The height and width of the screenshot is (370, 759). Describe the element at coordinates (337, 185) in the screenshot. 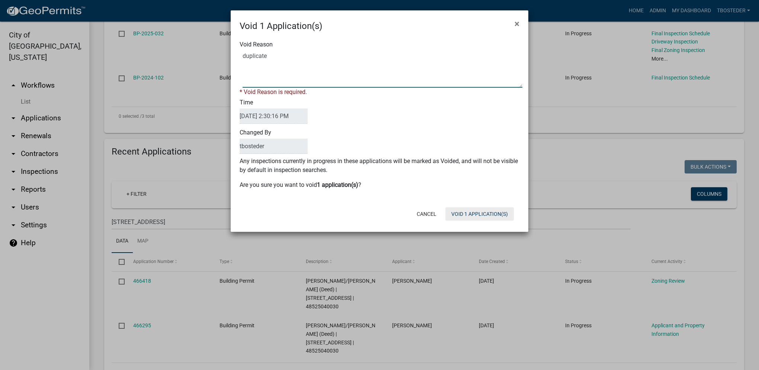

I see `b: 1 application(s)` at that location.